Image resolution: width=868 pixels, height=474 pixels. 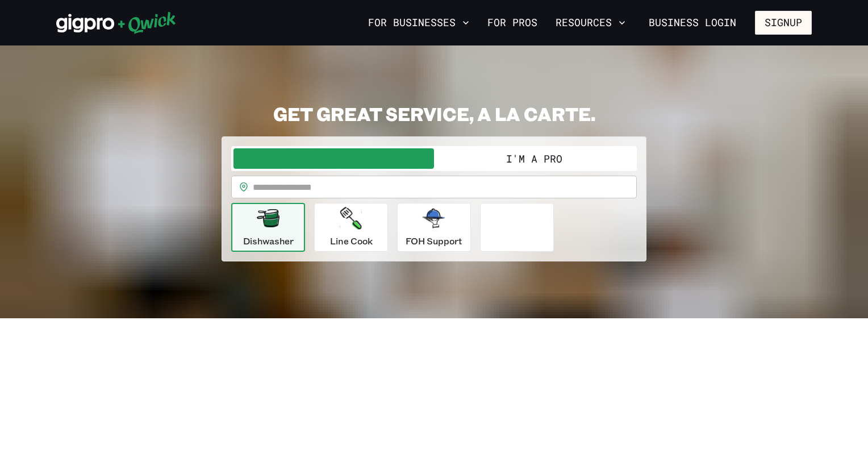 I want to click on button: FOH Support, so click(x=434, y=227).